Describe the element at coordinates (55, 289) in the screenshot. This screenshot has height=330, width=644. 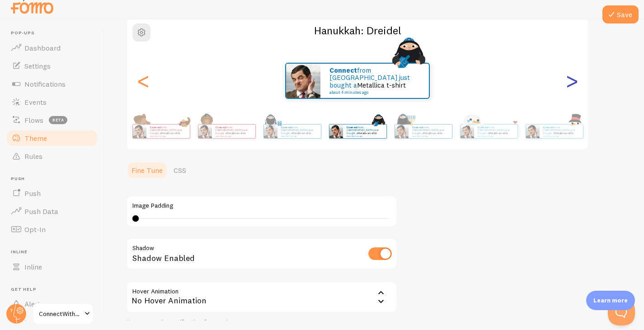
I see `span: Get Help` at that location.